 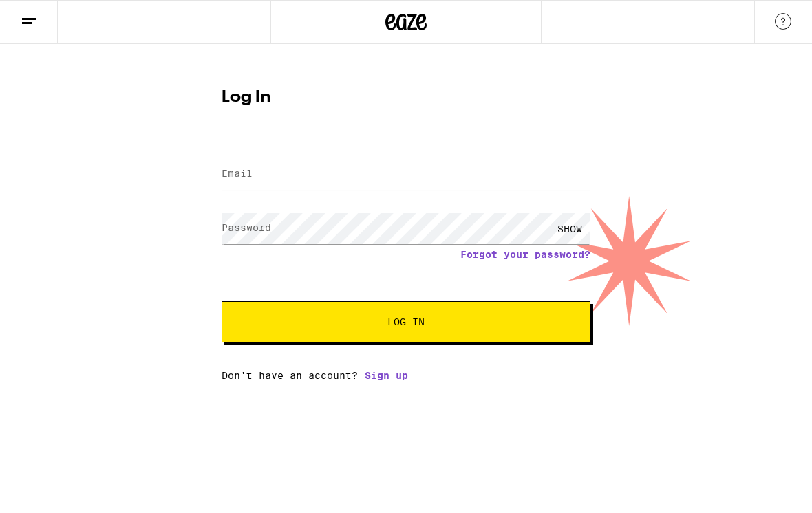 What do you see at coordinates (406, 376) in the screenshot?
I see `div: Don't have an account?` at bounding box center [406, 376].